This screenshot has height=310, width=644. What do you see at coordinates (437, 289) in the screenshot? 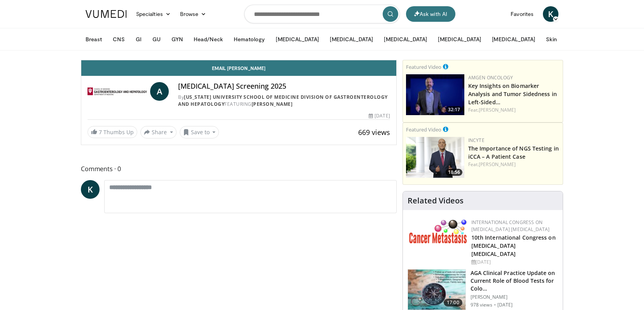
I see `img: 9319a17c-ea45-4555-a2c0-30ea7aed39c4.150x105_q85_crop-smart_upscale.jpg` at bounding box center [437, 289].